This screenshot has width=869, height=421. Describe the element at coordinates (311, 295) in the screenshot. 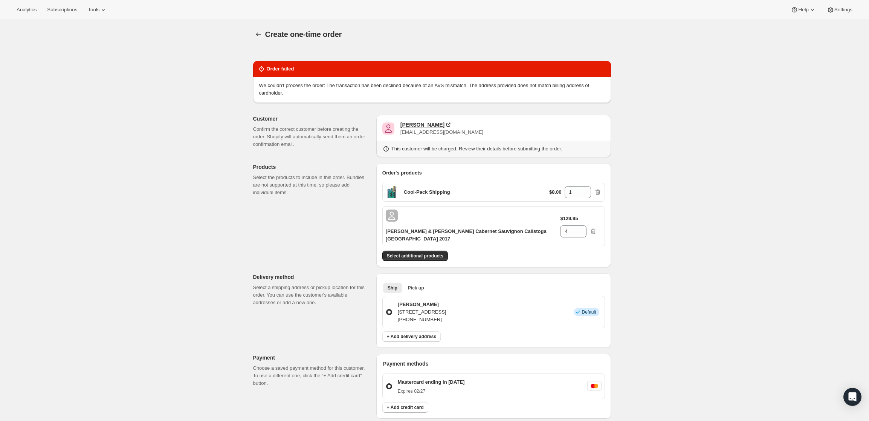

I see `p: Select a shipping address or pickup location for this order. You can use the customer's available...` at that location.